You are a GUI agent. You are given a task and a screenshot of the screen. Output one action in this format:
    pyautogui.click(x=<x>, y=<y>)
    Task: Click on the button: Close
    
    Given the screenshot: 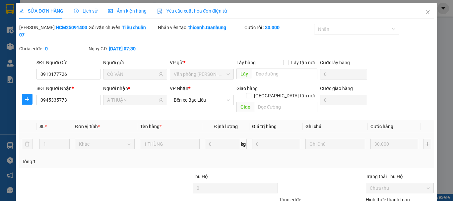 What is the action you would take?
    pyautogui.click(x=427, y=13)
    